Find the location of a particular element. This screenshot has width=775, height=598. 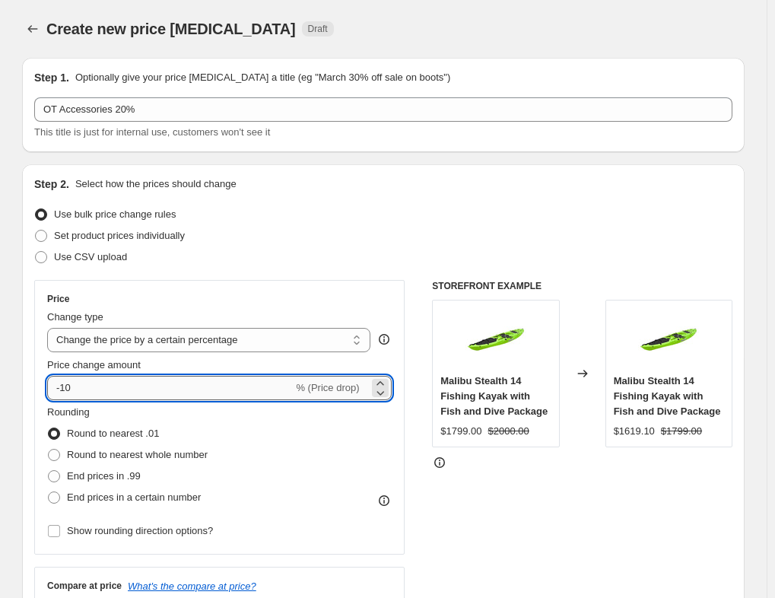

div: $1799.00 is located at coordinates (461, 431).